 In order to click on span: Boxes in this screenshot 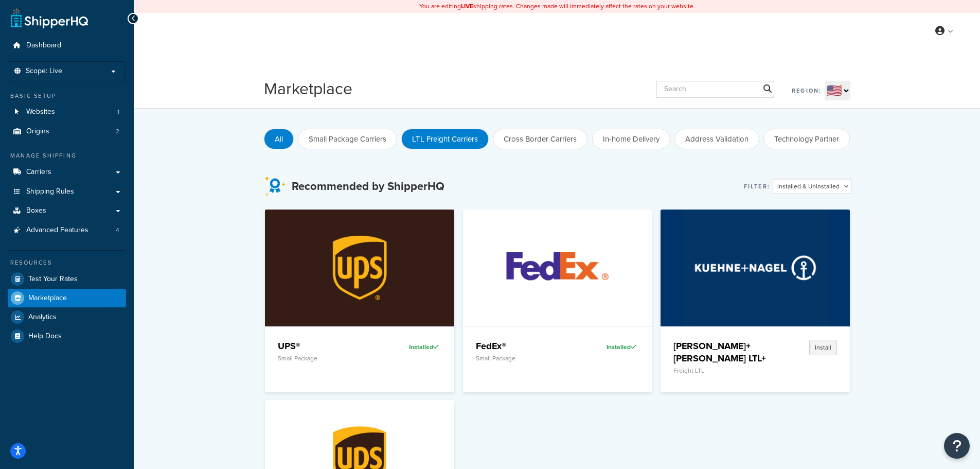, I will do `click(36, 210)`.